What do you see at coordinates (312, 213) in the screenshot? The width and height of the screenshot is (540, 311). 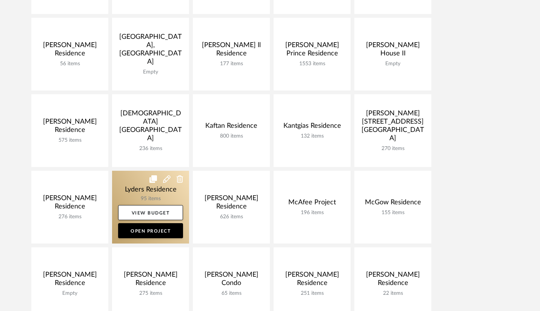 I see `div: 196 items` at bounding box center [312, 213].